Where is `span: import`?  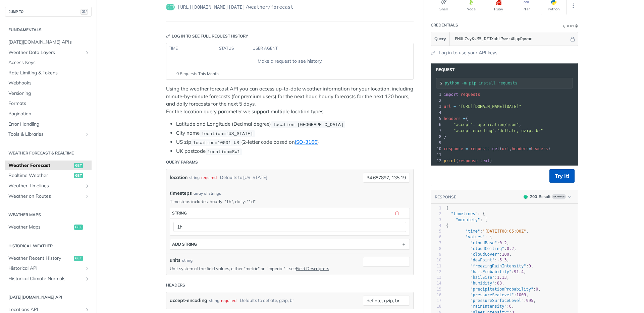 span: import is located at coordinates (451, 94).